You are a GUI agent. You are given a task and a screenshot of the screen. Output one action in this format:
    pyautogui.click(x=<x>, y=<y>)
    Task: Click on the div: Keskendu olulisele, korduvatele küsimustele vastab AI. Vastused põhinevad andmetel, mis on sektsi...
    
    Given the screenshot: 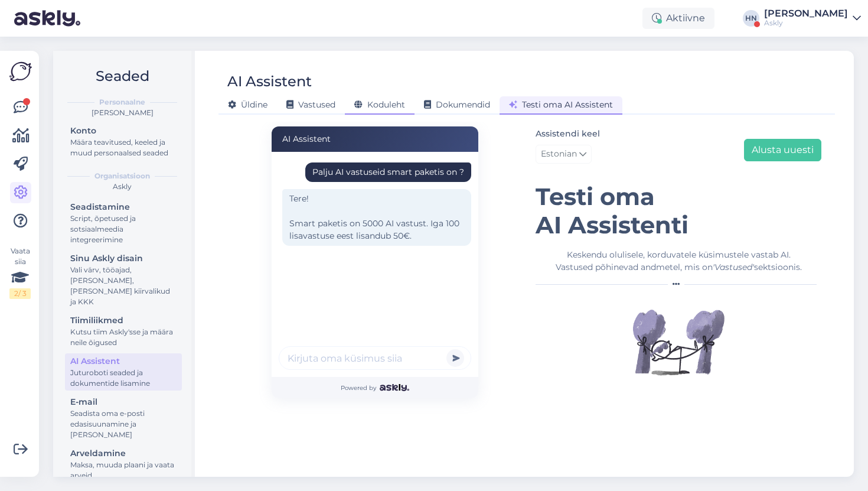 What is the action you would take?
    pyautogui.click(x=679, y=261)
    